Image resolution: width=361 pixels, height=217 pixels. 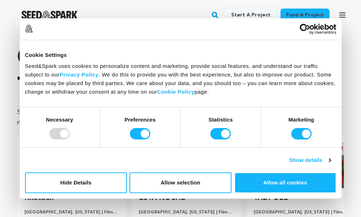 I want to click on div: Seed&Spark uses cookies to personalize content and marketing, provide social features, and unders..., so click(x=181, y=79).